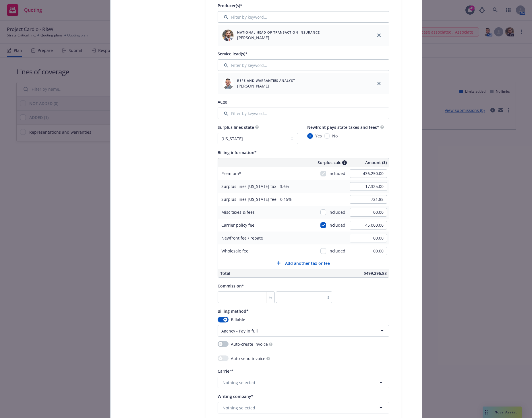  Describe the element at coordinates (238, 212) in the screenshot. I see `span: Misc taxes & fees` at that location.